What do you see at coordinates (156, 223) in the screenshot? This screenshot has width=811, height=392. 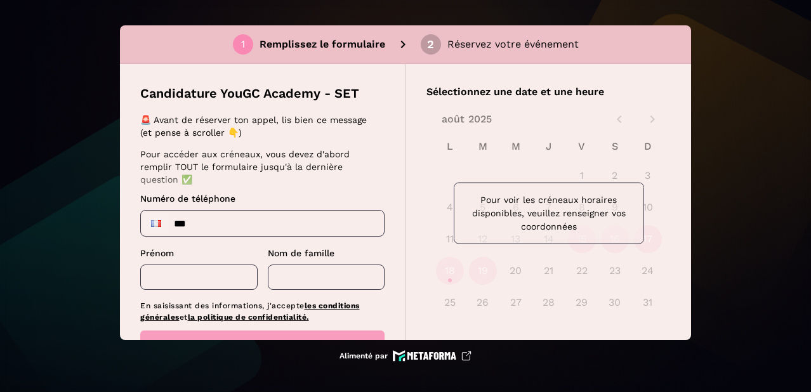 I see `div: France : + 33` at bounding box center [156, 223].